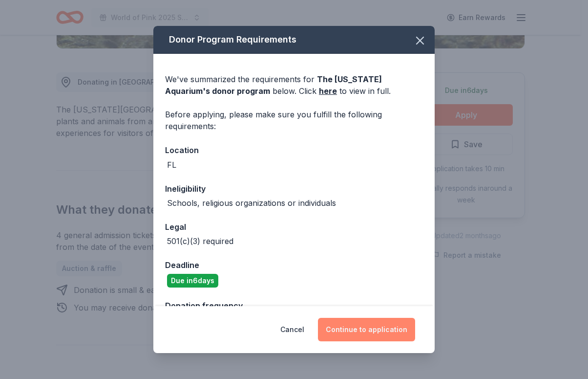  Describe the element at coordinates (294, 86) in the screenshot. I see `div: We've summarized the requirements for below. Click to view in full.` at that location.